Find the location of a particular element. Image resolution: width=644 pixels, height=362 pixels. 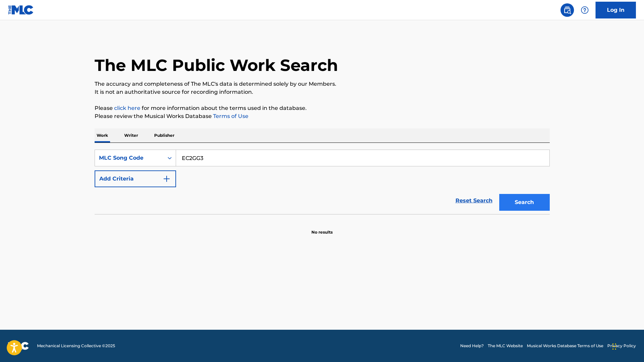

a: Privacy Policy is located at coordinates (621, 346).